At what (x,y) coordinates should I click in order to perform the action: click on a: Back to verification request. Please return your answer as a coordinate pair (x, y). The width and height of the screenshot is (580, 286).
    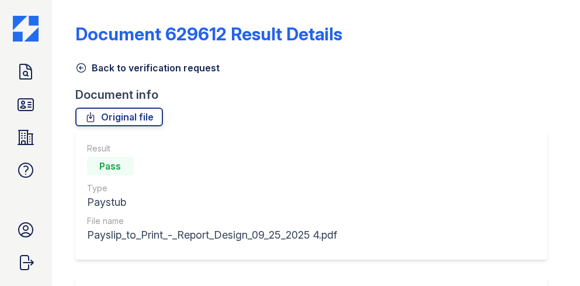
    Looking at the image, I should click on (147, 68).